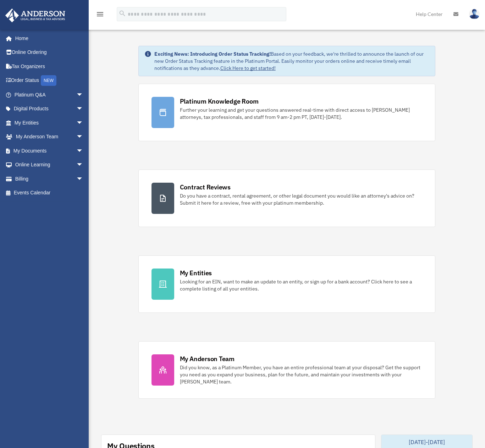  I want to click on strong: Exciting News: Introducing Order Status Tracking!, so click(212, 54).